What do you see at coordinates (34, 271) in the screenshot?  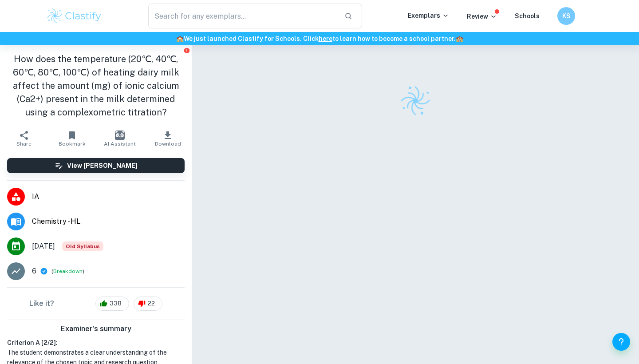 I see `p: 6` at bounding box center [34, 271].